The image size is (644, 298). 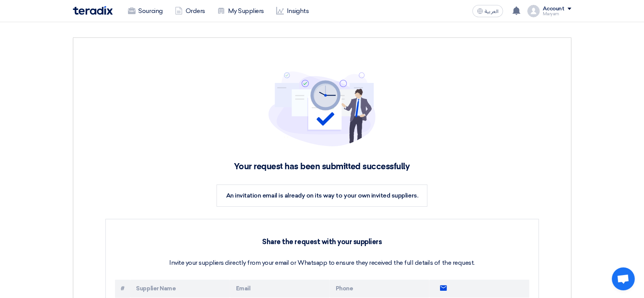 I want to click on a: Open chat, so click(x=623, y=279).